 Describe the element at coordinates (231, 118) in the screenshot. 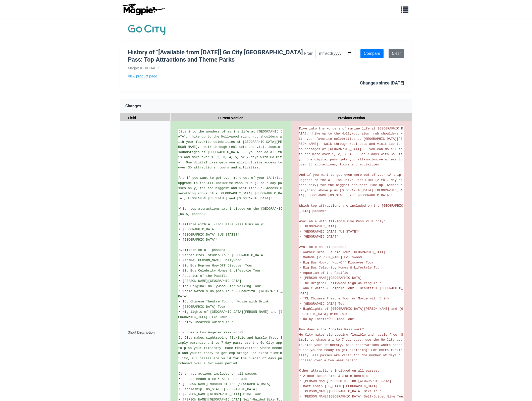

I see `div: Current Version` at that location.